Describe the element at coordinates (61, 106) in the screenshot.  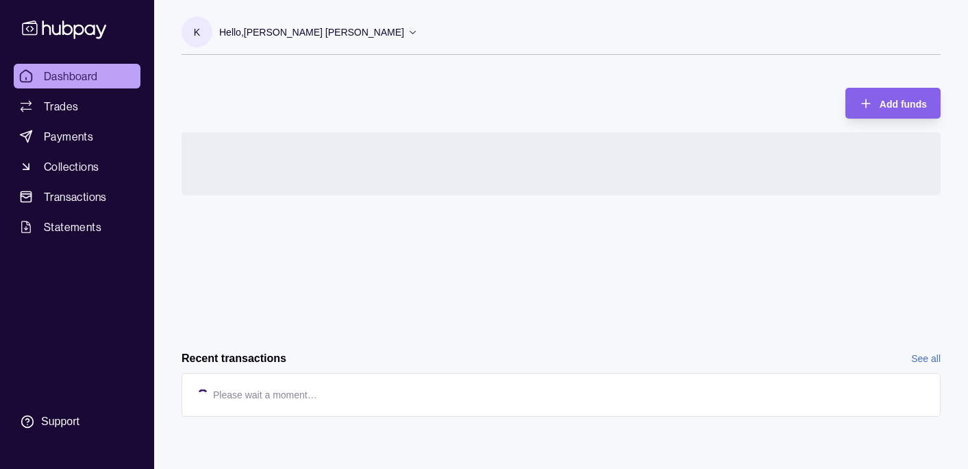
I see `span: Trades` at that location.